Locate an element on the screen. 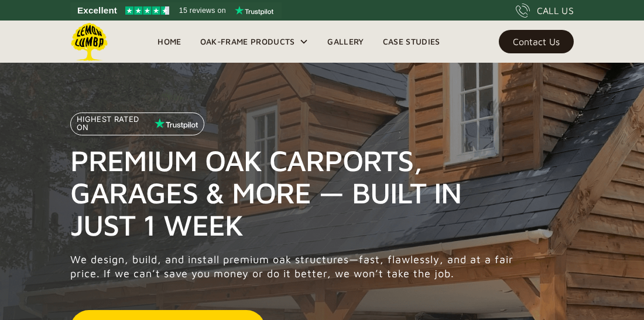 The height and width of the screenshot is (320, 644). a: See Lemon Lumba reviews on Trustpilot is located at coordinates (175, 10).